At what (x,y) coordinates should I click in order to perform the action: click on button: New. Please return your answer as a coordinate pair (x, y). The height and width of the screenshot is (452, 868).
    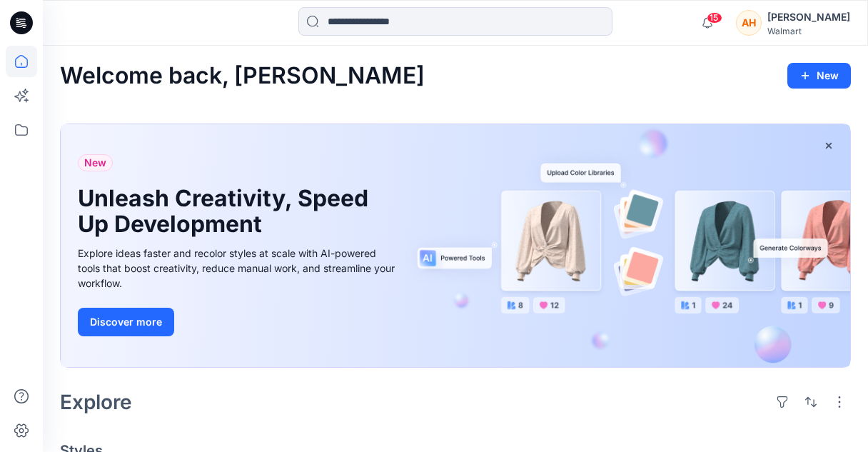
    Looking at the image, I should click on (819, 76).